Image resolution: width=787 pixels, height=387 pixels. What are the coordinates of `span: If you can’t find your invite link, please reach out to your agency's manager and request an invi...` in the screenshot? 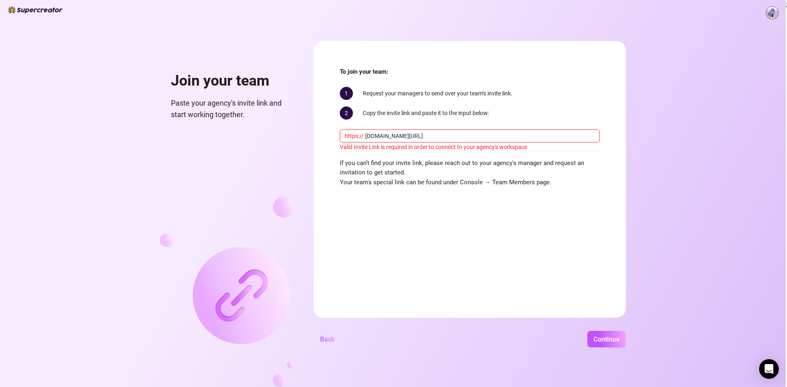 It's located at (470, 173).